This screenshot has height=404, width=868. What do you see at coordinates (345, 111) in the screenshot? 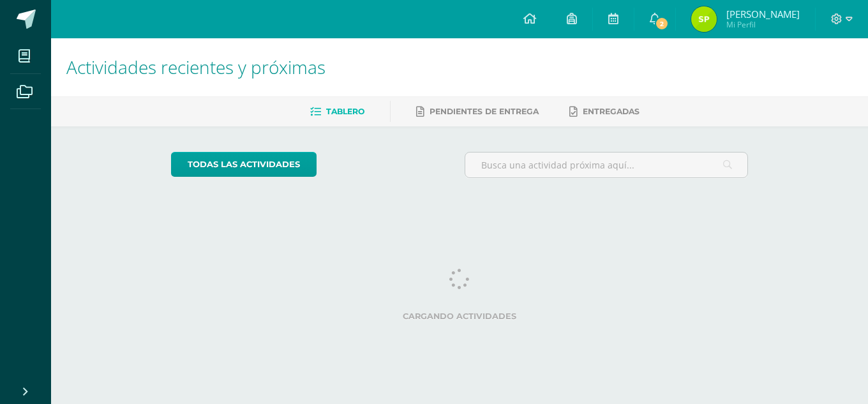
I see `span: Tablero` at bounding box center [345, 111].